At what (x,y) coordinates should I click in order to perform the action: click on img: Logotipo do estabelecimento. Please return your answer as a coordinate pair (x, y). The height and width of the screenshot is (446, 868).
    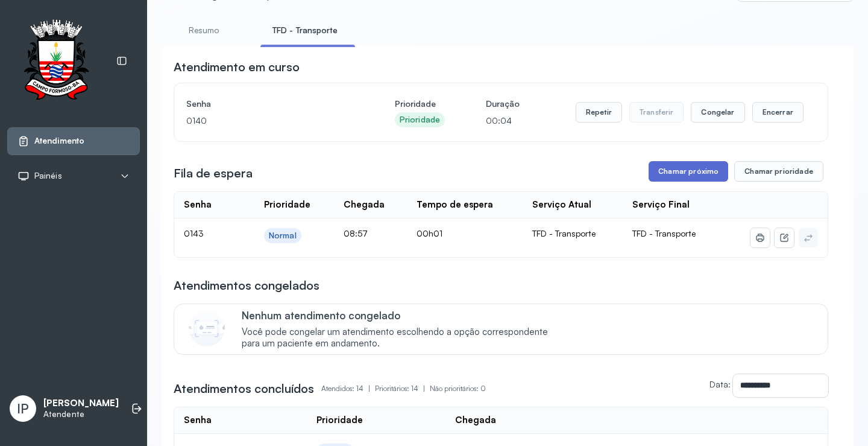
    Looking at the image, I should click on (56, 61).